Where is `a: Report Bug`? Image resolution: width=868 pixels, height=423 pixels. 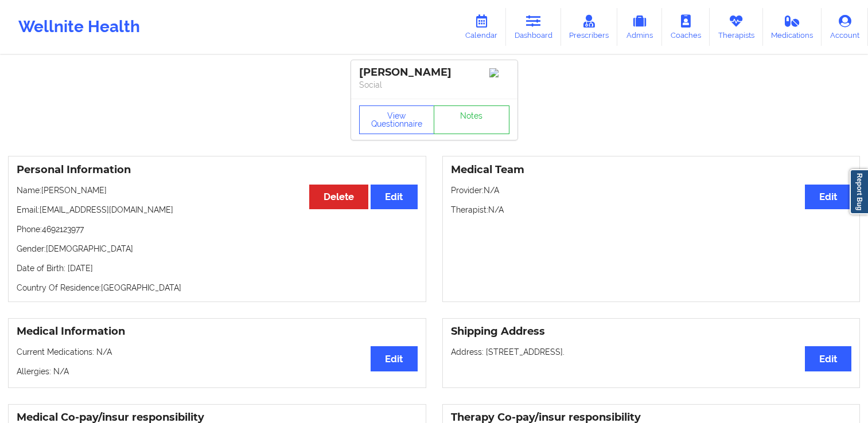
a: Report Bug is located at coordinates (859, 191).